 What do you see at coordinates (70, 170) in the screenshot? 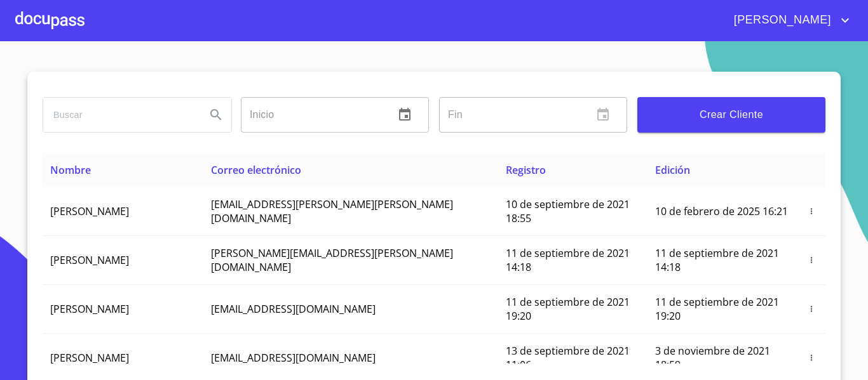
I see `span: Nombre` at bounding box center [70, 170].